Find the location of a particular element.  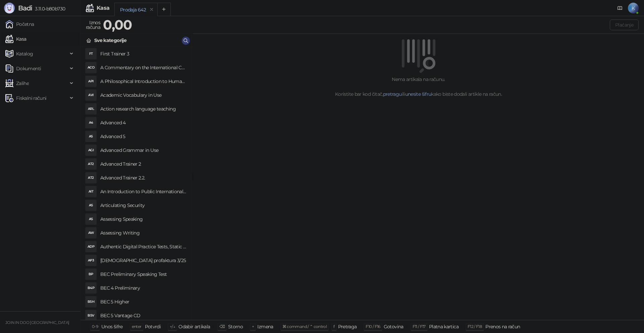

h4: A Commentary on the International Convent on Civil and Political Rights is located at coordinates (143, 68).